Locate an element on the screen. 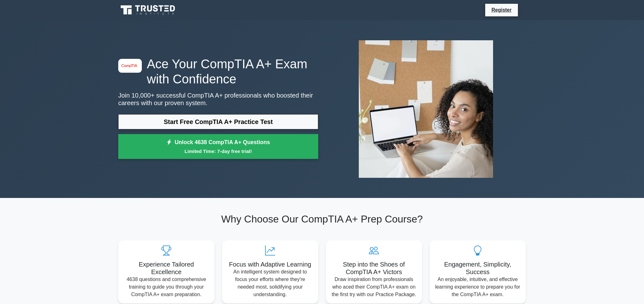 The height and width of the screenshot is (304, 644). p: Join 10,000+ successful CompTIA A+ professionals who boosted their careers with our proven system. is located at coordinates (218, 99).